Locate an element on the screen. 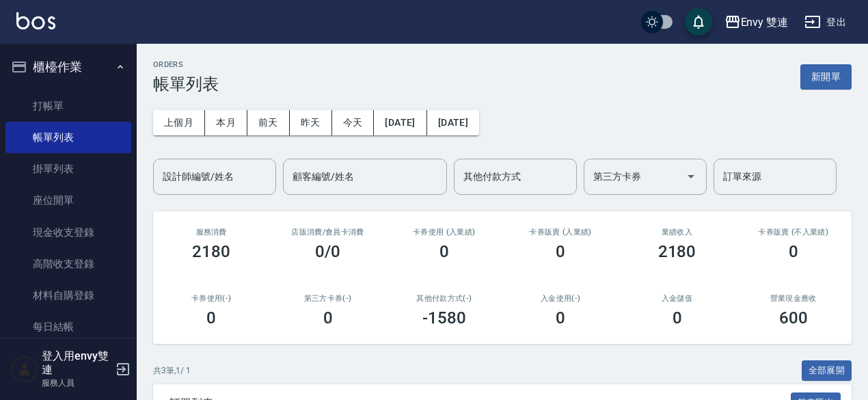  p: 服務人員 is located at coordinates (77, 382).